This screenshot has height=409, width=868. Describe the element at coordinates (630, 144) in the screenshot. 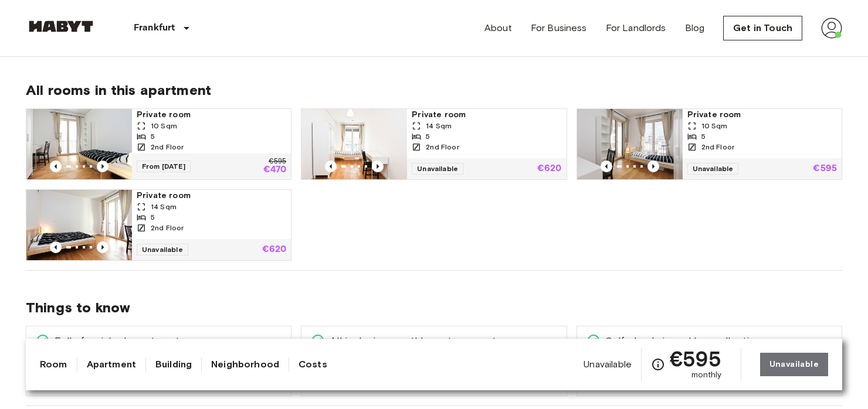

I see `img: Marketing picture of unit DE-04-004-03M` at that location.